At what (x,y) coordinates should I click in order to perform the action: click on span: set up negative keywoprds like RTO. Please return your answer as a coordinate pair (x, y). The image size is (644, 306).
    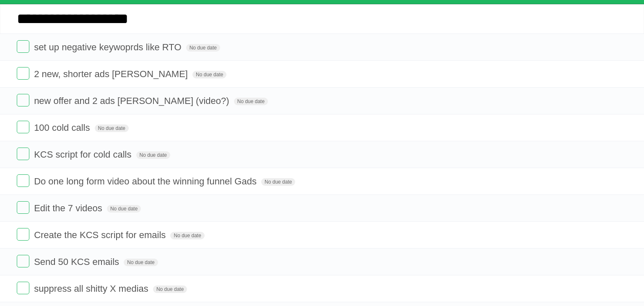
    Looking at the image, I should click on (109, 47).